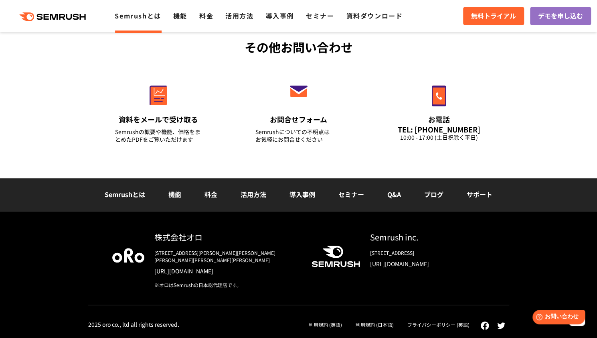 The height and width of the screenshot is (338, 597). I want to click on div: お電話, so click(439, 119).